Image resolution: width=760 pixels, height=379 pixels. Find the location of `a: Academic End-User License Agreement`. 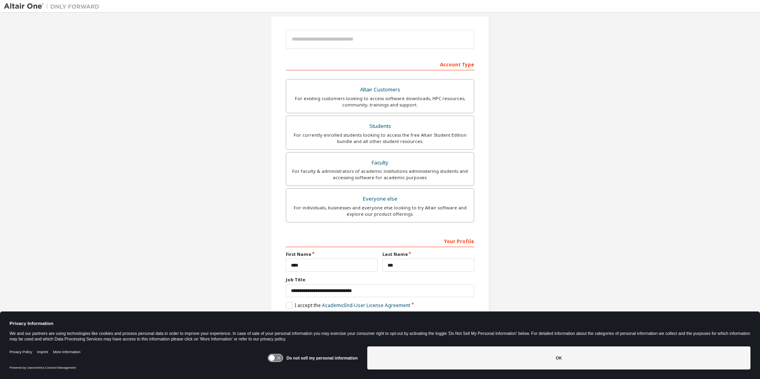

a: Academic End-User License Agreement is located at coordinates (366, 305).